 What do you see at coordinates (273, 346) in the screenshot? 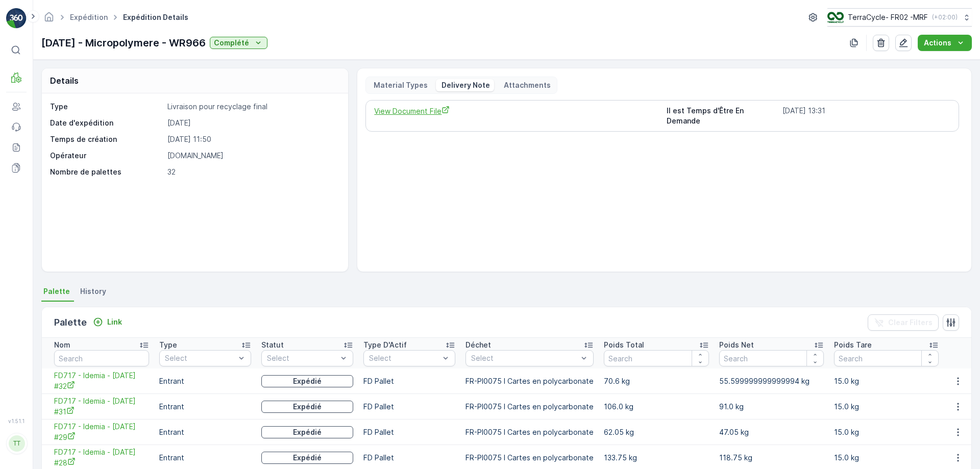
I see `p: Statut` at bounding box center [273, 346].